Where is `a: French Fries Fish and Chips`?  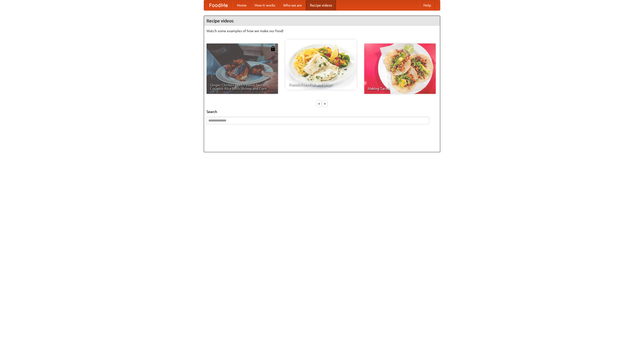 a: French Fries Fish and Chips is located at coordinates (321, 65).